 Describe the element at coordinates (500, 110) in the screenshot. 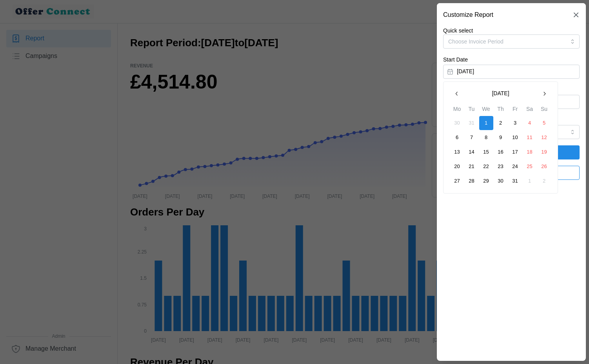

I see `th: Th` at that location.